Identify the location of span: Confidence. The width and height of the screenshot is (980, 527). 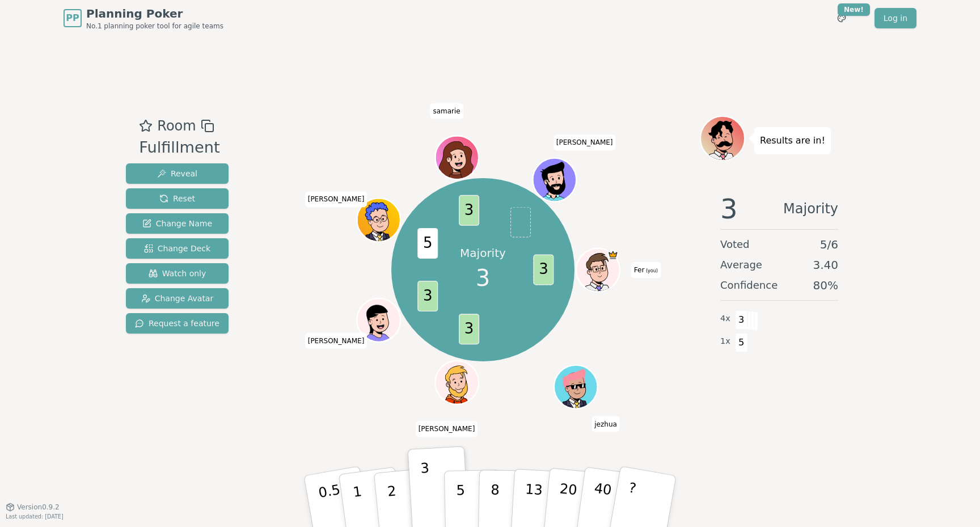
(749, 285).